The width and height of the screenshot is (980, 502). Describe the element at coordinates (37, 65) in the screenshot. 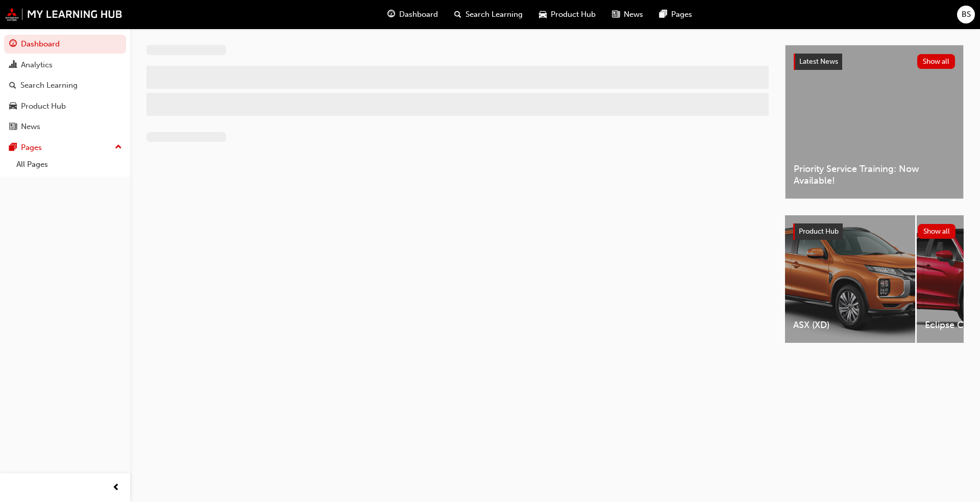

I see `div: Analytics` at that location.